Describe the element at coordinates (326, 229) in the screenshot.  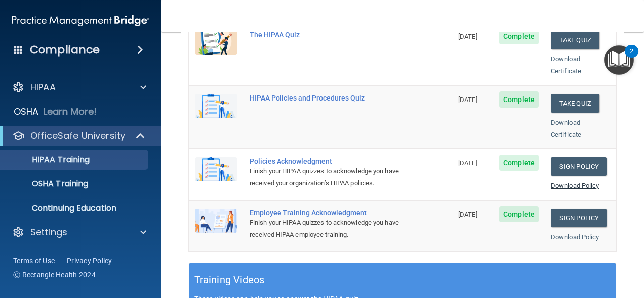
I see `div: Finish your HIPAA quizzes to acknowledge you have received HIPAA employee training.` at that location.